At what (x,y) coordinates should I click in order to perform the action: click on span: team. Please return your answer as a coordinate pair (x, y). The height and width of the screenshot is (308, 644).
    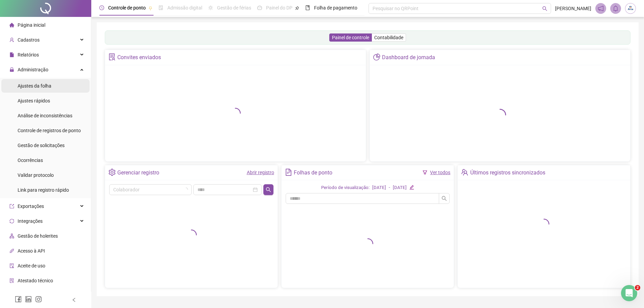
    Looking at the image, I should click on (465, 173).